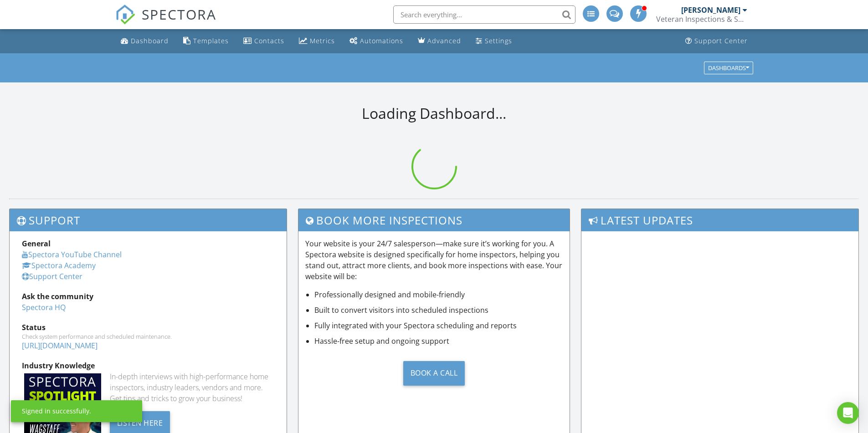 Image resolution: width=868 pixels, height=433 pixels. Describe the element at coordinates (721, 40) in the screenshot. I see `div: Support Center` at that location.